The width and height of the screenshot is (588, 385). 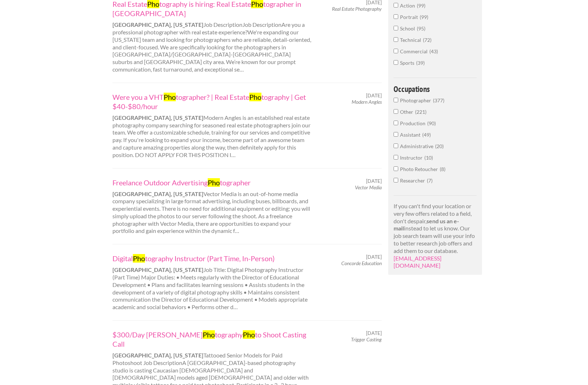 I want to click on span: Technical, so click(x=411, y=40).